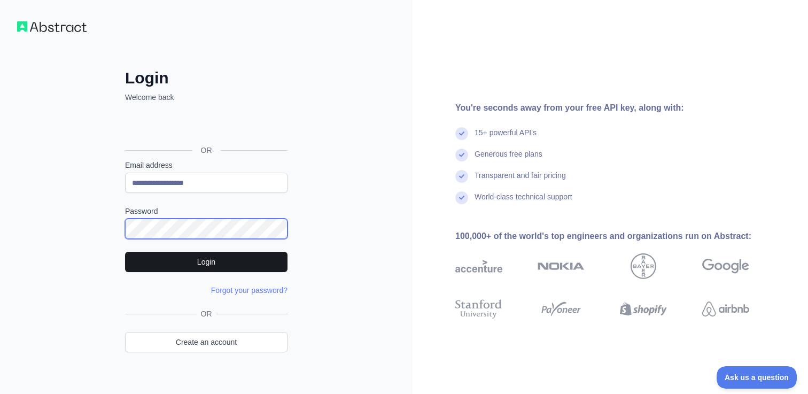  I want to click on div: Generous free plans, so click(508, 159).